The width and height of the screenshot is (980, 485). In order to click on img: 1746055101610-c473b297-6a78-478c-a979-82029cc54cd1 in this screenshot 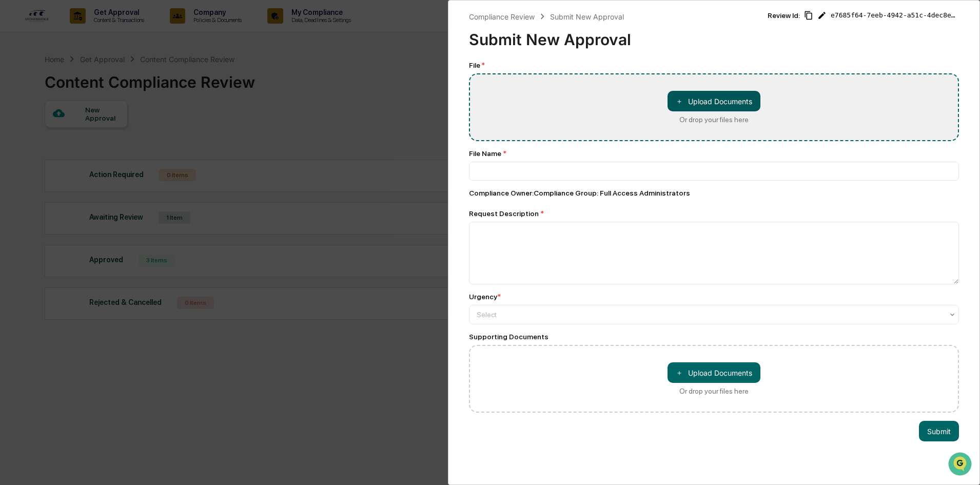, I will do `click(19, 88)`.